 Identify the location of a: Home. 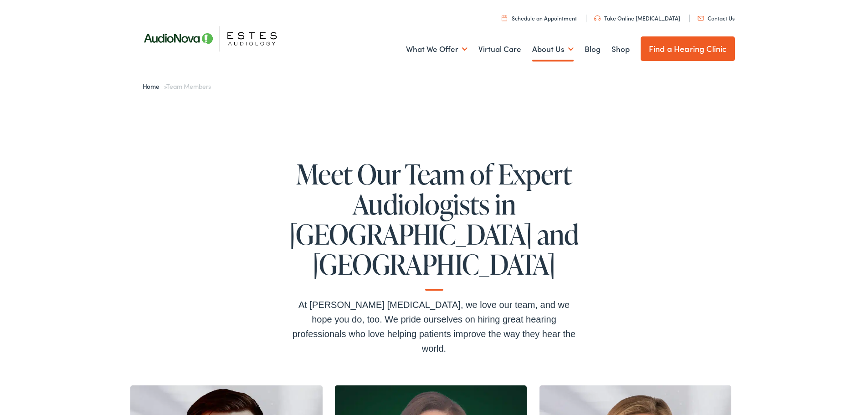
(153, 86).